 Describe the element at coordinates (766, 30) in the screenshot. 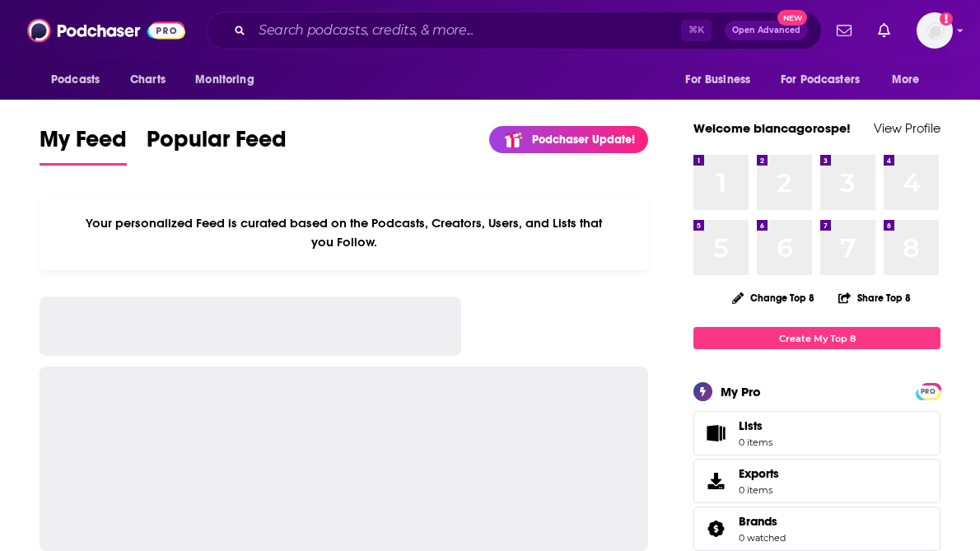

I see `button: Open AdvancedNew` at that location.